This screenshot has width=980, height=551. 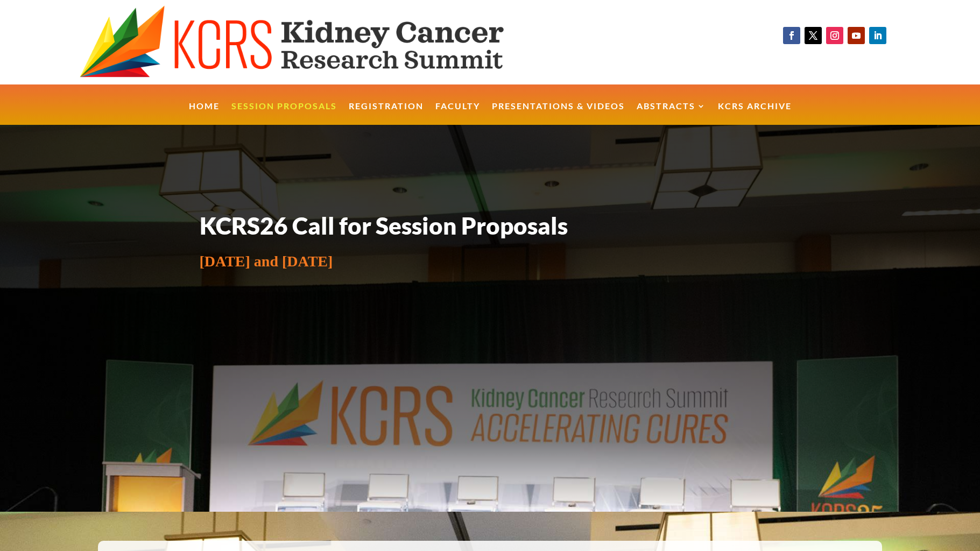 What do you see at coordinates (878, 36) in the screenshot?
I see `a: Follow on LinkedIn` at bounding box center [878, 36].